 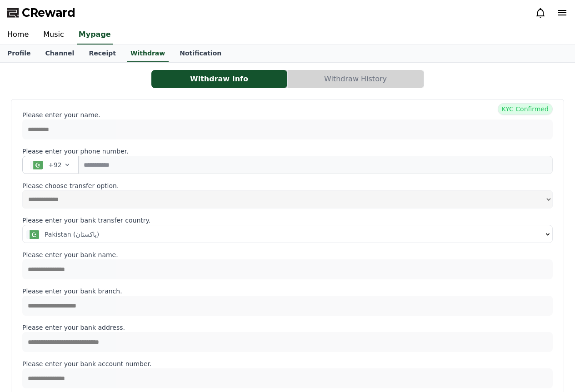 I want to click on a: Channel, so click(x=60, y=54).